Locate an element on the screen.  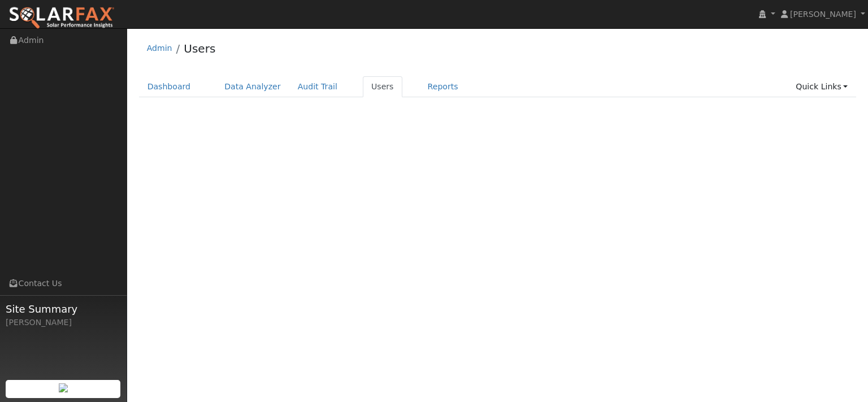
a: Audit Trail is located at coordinates (317, 87).